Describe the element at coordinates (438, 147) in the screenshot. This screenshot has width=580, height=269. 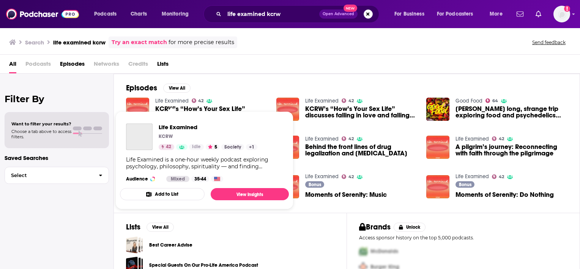
I see `img: A pilgrim’s journey: Reconnecting with faith through the pilgrimage` at that location.